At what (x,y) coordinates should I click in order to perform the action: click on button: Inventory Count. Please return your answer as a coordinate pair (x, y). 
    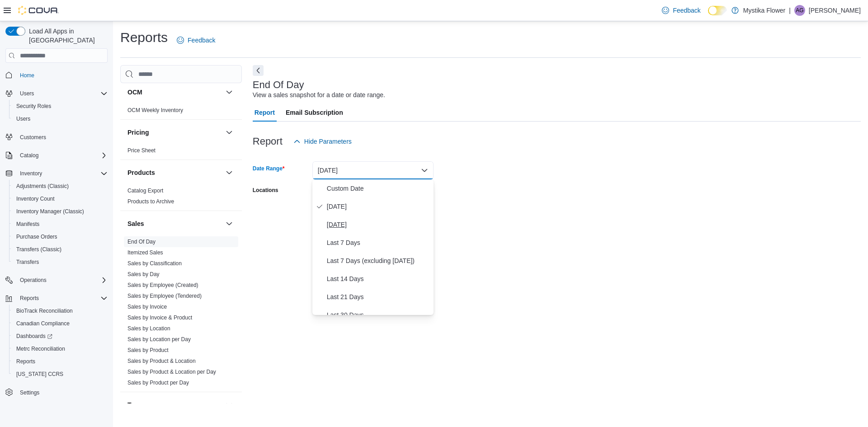
    Looking at the image, I should click on (60, 199).